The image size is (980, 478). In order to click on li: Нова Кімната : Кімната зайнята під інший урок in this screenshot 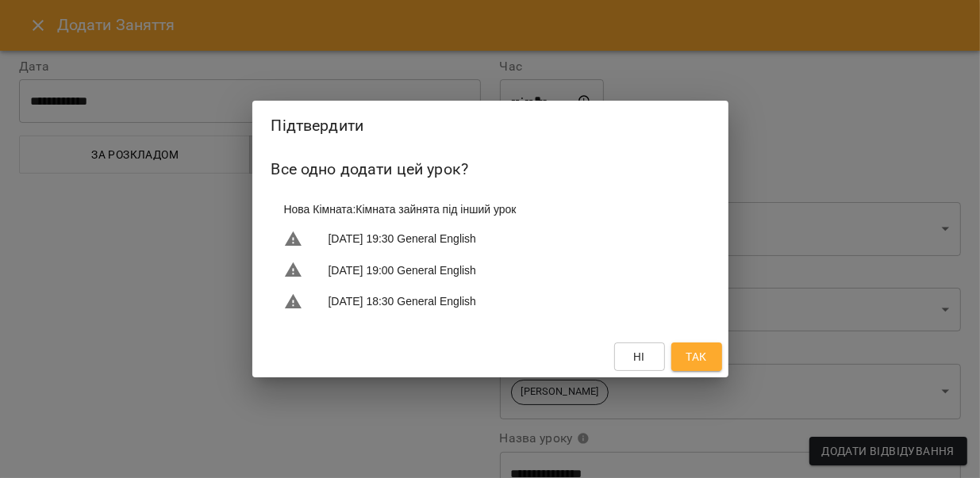, I will do `click(490, 209)`.